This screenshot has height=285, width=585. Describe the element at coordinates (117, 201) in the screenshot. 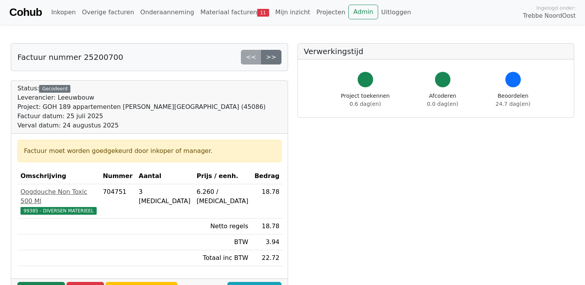

I see `td: 704751` at that location.